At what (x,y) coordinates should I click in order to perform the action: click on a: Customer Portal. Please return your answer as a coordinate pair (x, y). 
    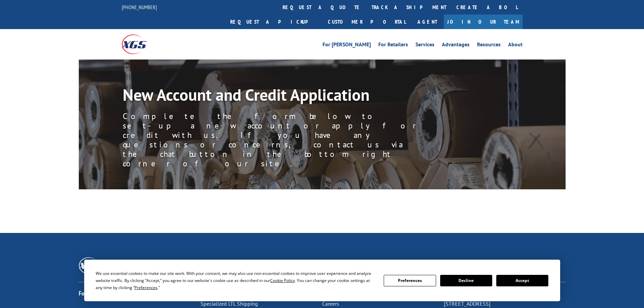
    Looking at the image, I should click on (367, 22).